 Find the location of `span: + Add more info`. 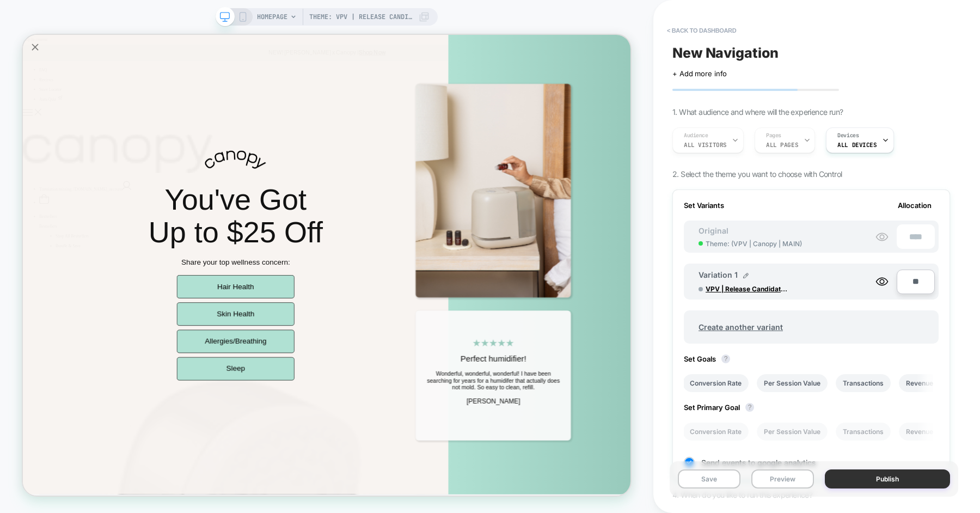

span: + Add more info is located at coordinates (700, 73).